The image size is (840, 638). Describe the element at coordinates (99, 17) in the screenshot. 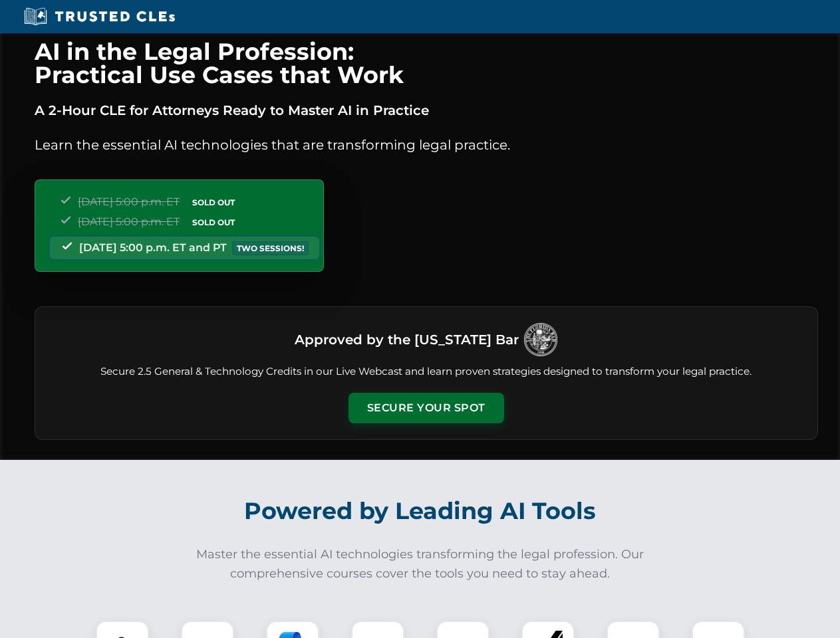

I see `img: Trusted CLEs` at that location.